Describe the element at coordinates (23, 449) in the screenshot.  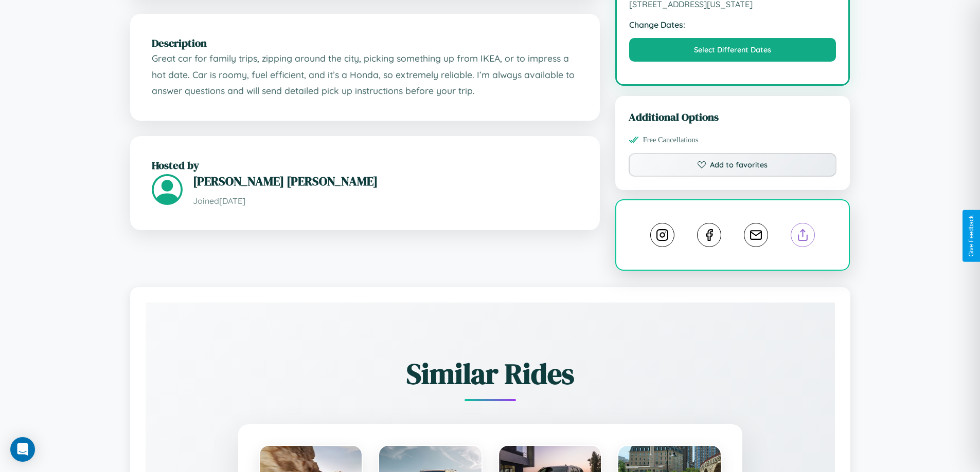
I see `div: Open Intercom Messenger` at that location.